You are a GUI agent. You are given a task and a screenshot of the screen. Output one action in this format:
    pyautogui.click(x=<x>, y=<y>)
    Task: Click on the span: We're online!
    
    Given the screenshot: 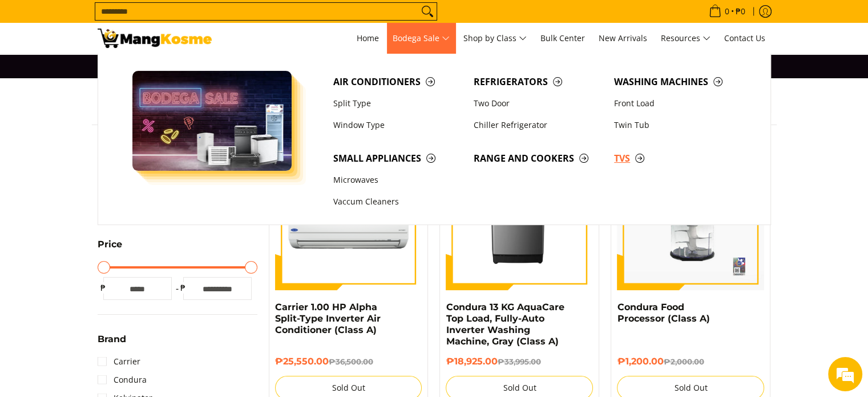 What is the action you would take?
    pyautogui.click(x=112, y=181)
    